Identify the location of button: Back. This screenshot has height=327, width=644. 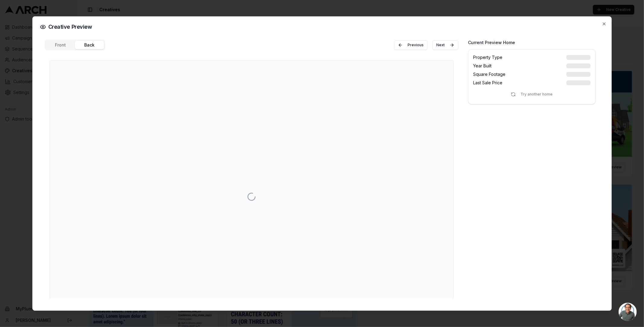
(89, 45).